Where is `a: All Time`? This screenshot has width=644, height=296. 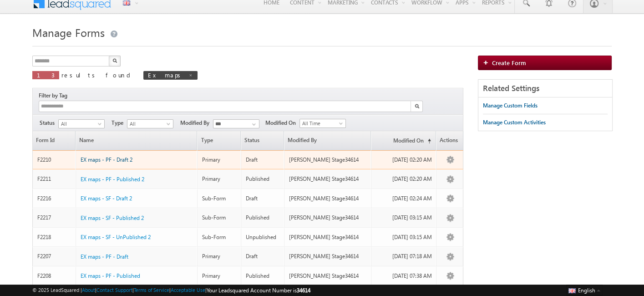
a: All Time is located at coordinates (322, 123).